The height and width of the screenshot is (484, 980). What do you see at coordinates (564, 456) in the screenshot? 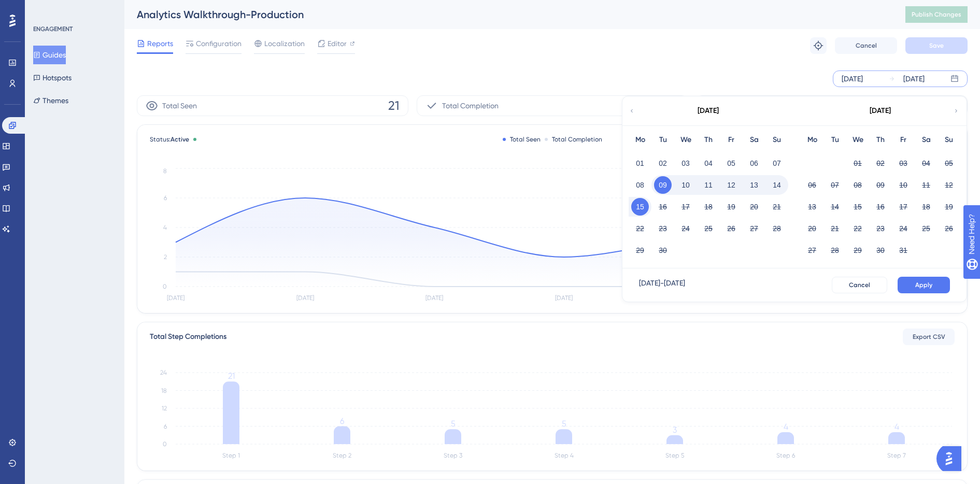
I see `tspan: Step 4` at bounding box center [564, 456].